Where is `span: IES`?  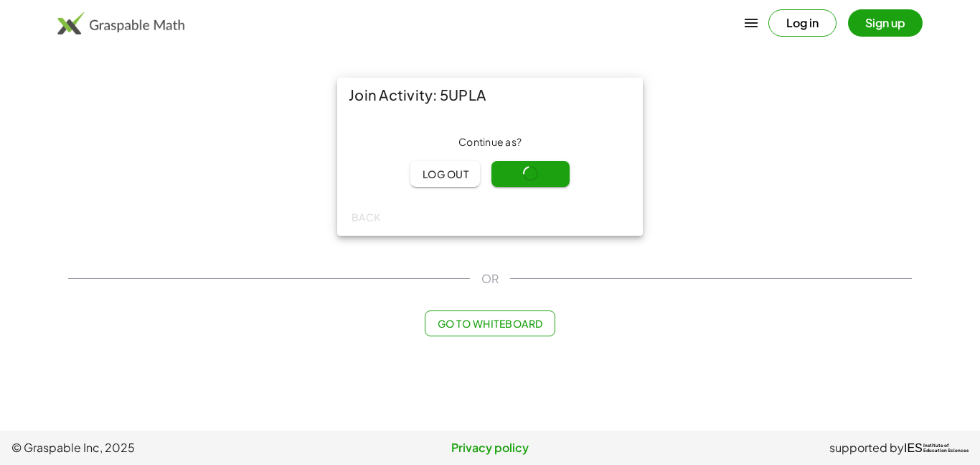 span: IES is located at coordinates (913, 447).